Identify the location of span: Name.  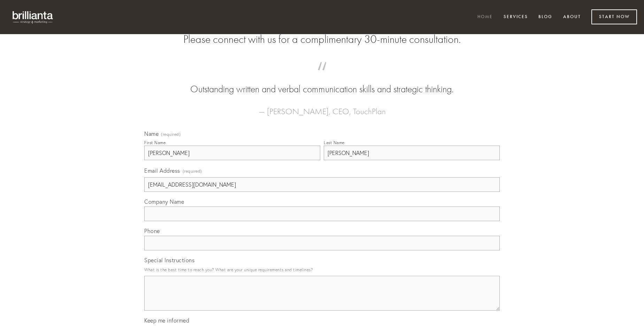
(151, 134).